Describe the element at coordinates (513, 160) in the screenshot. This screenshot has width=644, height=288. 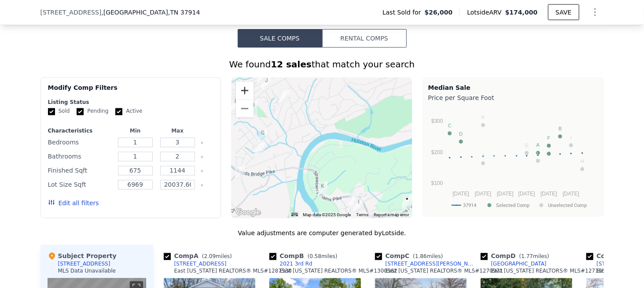
I see `svg: A chart.` at that location.